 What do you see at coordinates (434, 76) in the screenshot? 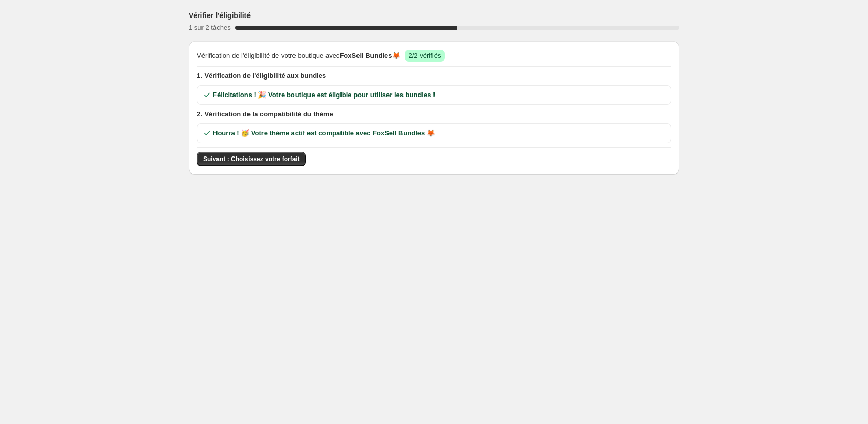
I see `span: 1. Vérification de l'éligibilité aux bundles` at bounding box center [434, 76].